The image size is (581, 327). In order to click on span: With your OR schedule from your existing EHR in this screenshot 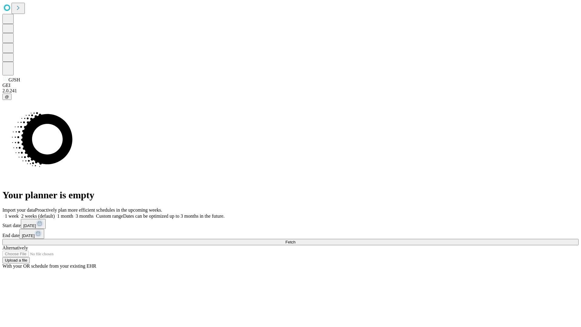, I will do `click(49, 266)`.